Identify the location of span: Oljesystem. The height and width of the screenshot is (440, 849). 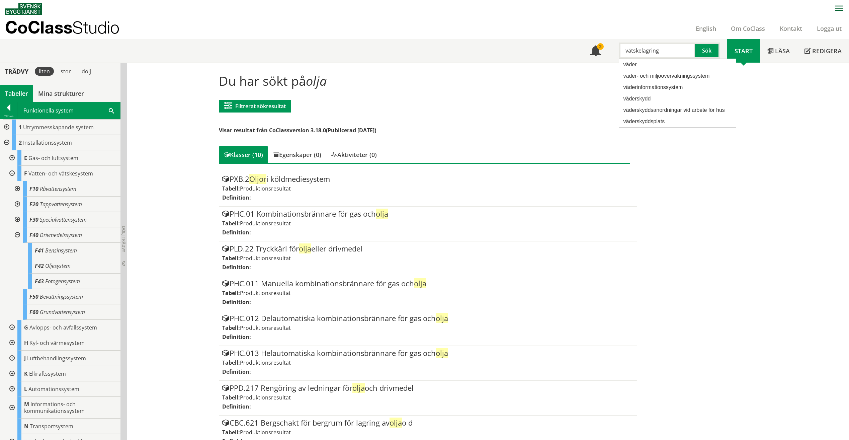
(58, 266).